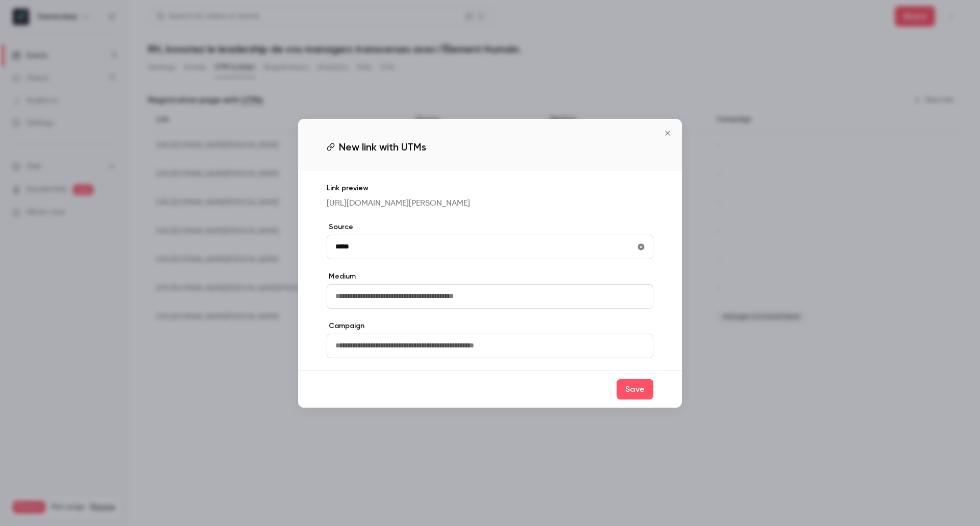 This screenshot has width=980, height=526. Describe the element at coordinates (383, 147) in the screenshot. I see `span: New link with UTMs` at that location.